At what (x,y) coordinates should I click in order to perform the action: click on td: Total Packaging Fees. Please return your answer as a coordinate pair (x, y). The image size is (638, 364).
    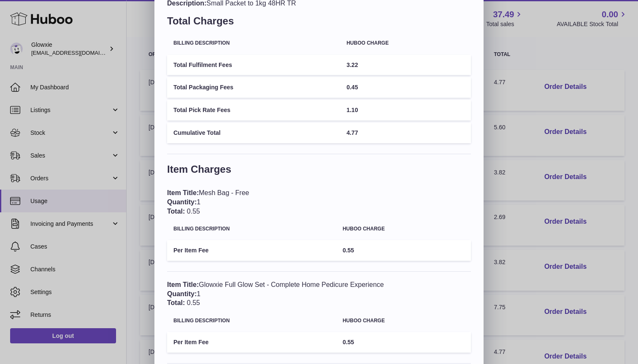
    Looking at the image, I should click on (254, 87).